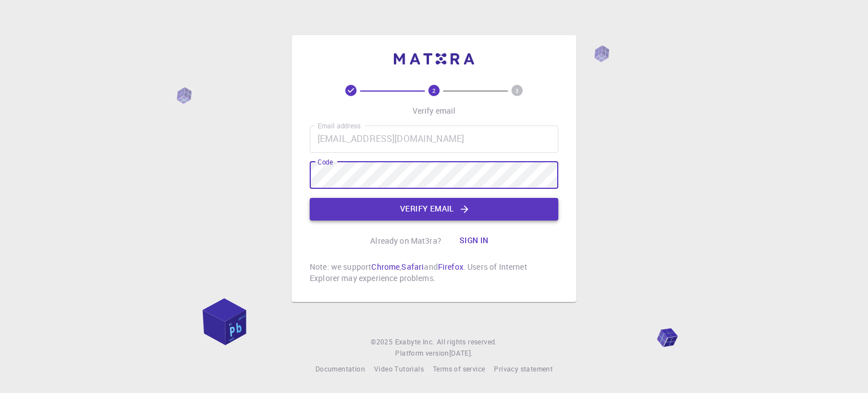  Describe the element at coordinates (415, 341) in the screenshot. I see `span: Exabyte Inc.` at that location.